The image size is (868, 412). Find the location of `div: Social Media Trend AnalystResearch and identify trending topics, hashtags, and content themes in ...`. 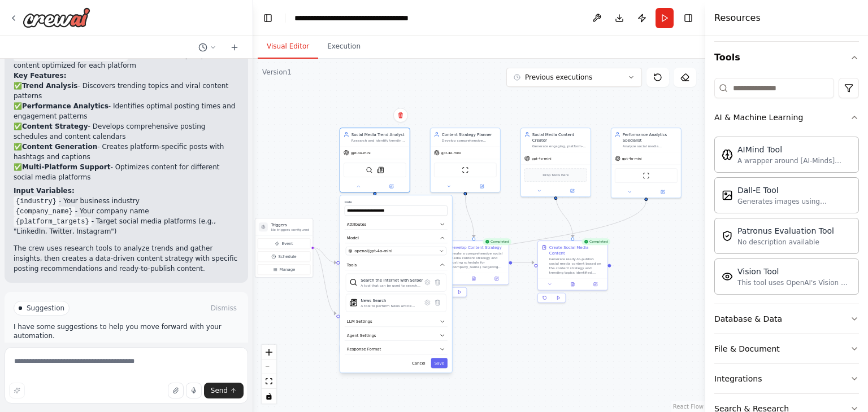

div: Social Media Trend AnalystResearch and identify trending topics, hashtags, and content themes in ... is located at coordinates (374, 159).